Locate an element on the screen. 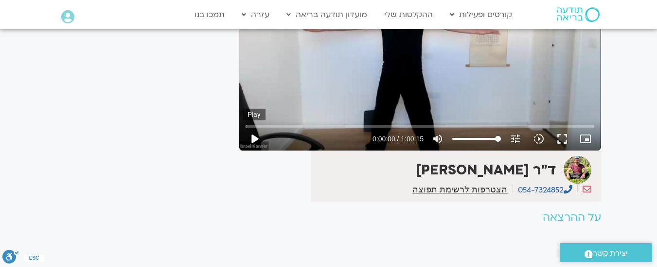  a: יצירת קשר is located at coordinates (606, 252).